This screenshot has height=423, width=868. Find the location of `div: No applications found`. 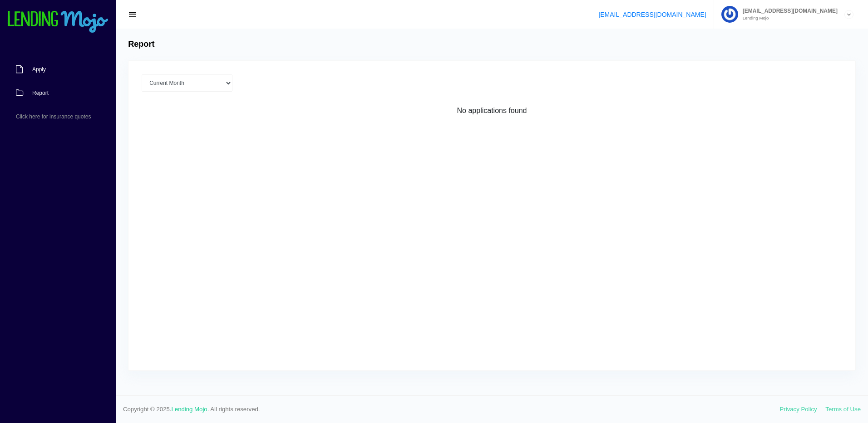

div: No applications found is located at coordinates (492, 111).